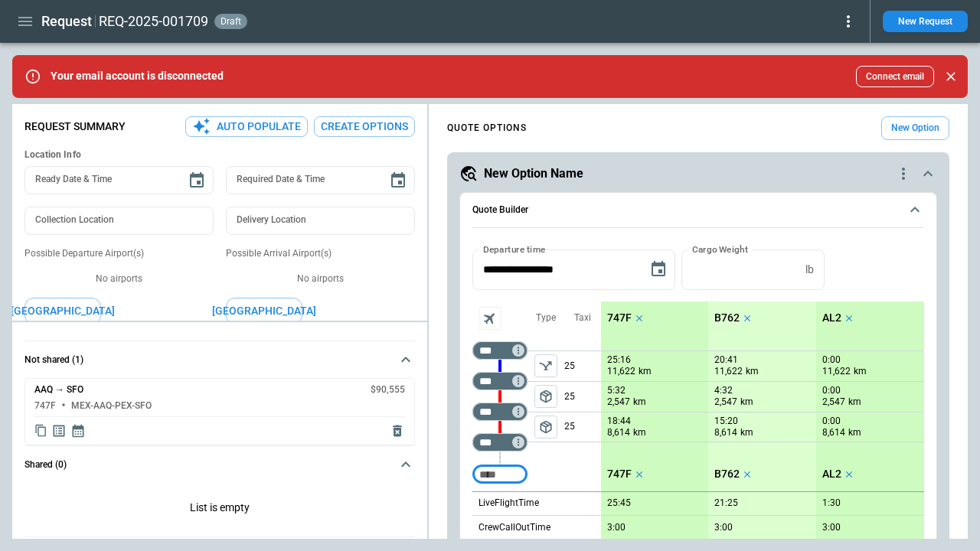 Image resolution: width=980 pixels, height=551 pixels. I want to click on label: Cargo Weight, so click(719, 249).